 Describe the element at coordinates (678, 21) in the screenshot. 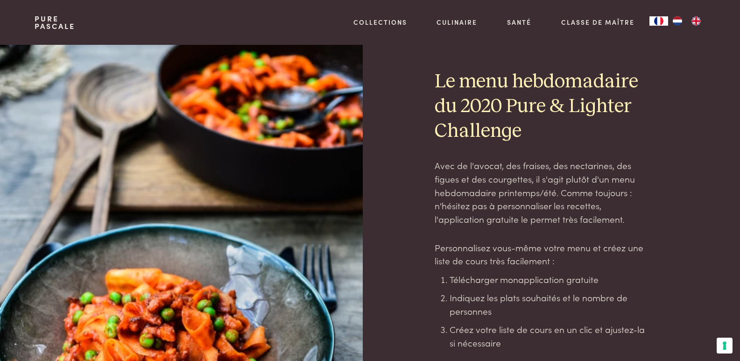

I see `a: NL` at that location.